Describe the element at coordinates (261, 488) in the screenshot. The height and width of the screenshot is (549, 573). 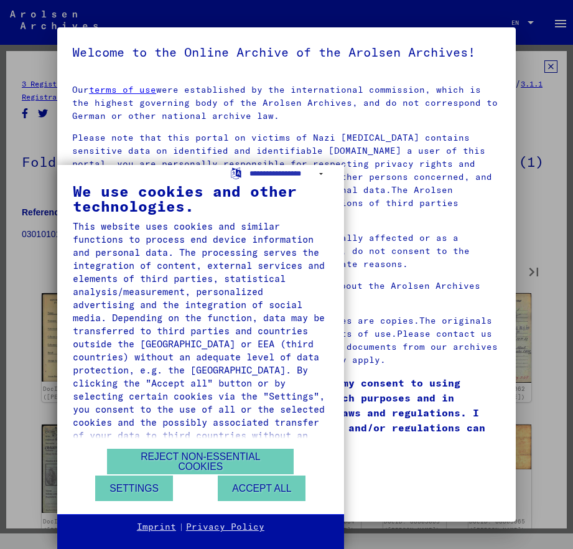
I see `button: Accept all` at that location.